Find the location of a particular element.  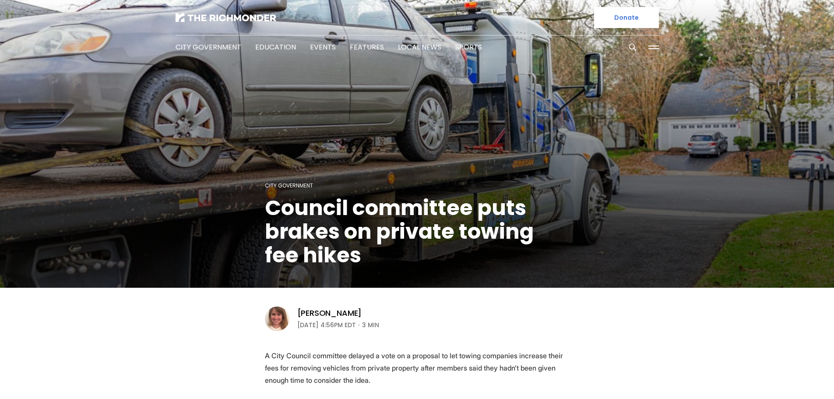

button: Search this site is located at coordinates (632, 47).